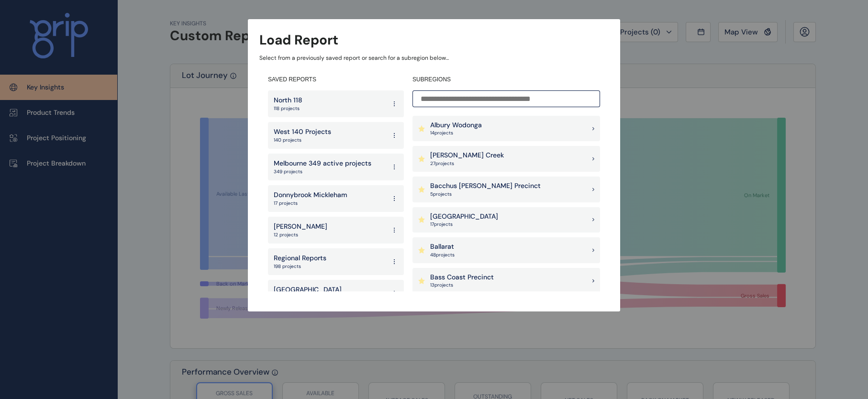 The width and height of the screenshot is (868, 399). Describe the element at coordinates (288, 100) in the screenshot. I see `p: North 118` at that location.